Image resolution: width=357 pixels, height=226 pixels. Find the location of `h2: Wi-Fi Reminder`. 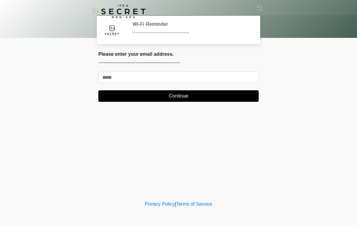

h2: Wi-Fi Reminder is located at coordinates (191, 24).